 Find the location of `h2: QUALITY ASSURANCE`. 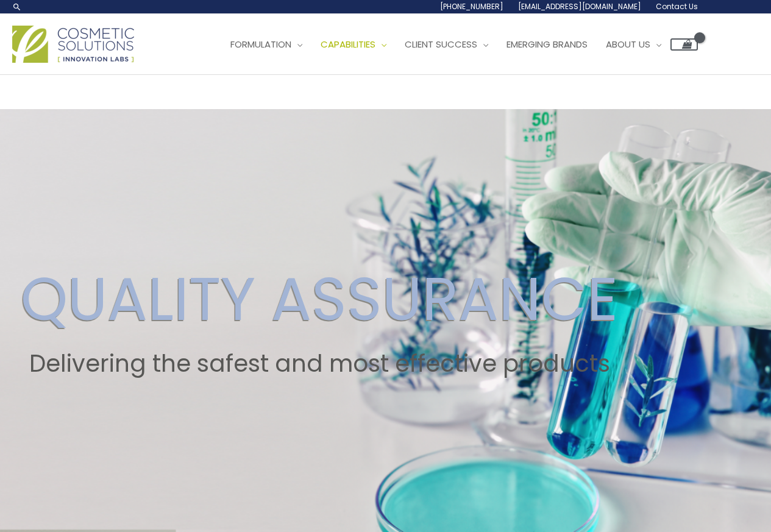

h2: QUALITY ASSURANCE is located at coordinates (319, 299).